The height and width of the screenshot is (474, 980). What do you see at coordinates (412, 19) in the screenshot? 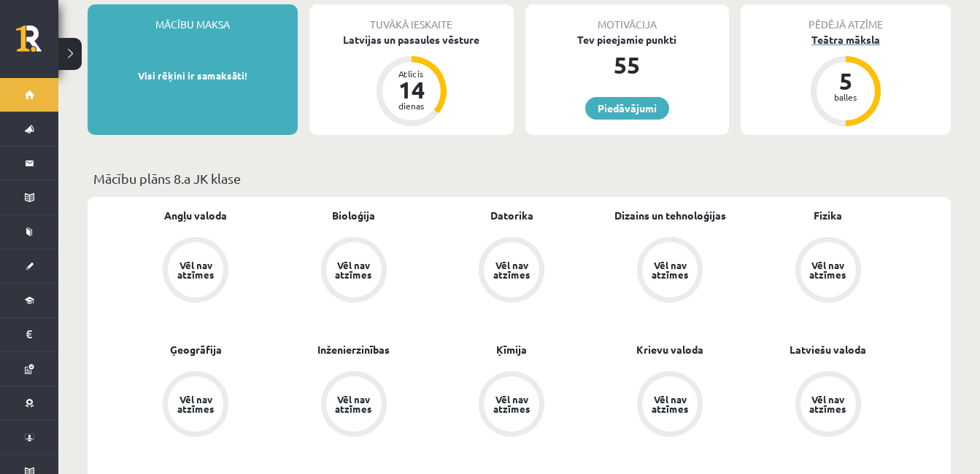
I see `div: Tuvākā ieskaite` at bounding box center [412, 19].